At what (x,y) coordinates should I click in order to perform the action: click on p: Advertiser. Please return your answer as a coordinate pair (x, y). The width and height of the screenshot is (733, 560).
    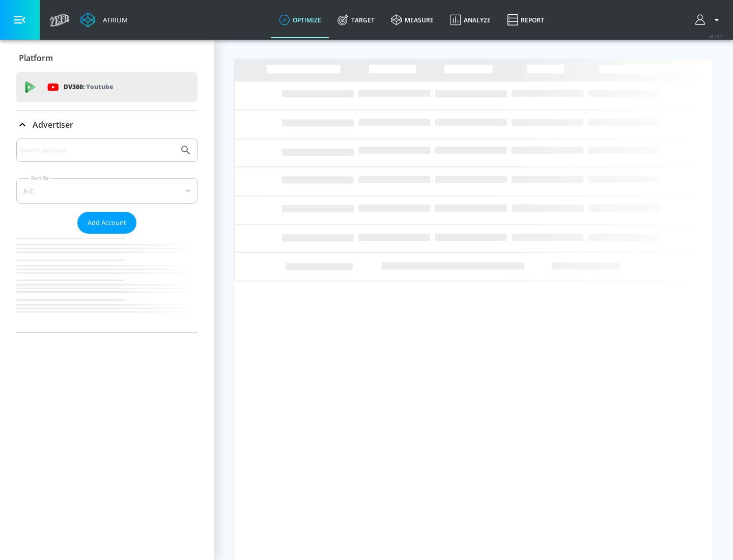
    Looking at the image, I should click on (53, 125).